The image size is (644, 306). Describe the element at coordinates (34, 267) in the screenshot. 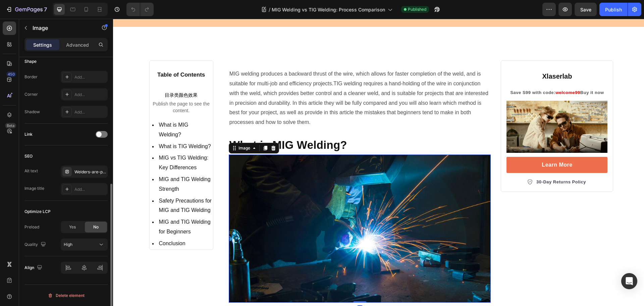

I see `div: Align` at that location.